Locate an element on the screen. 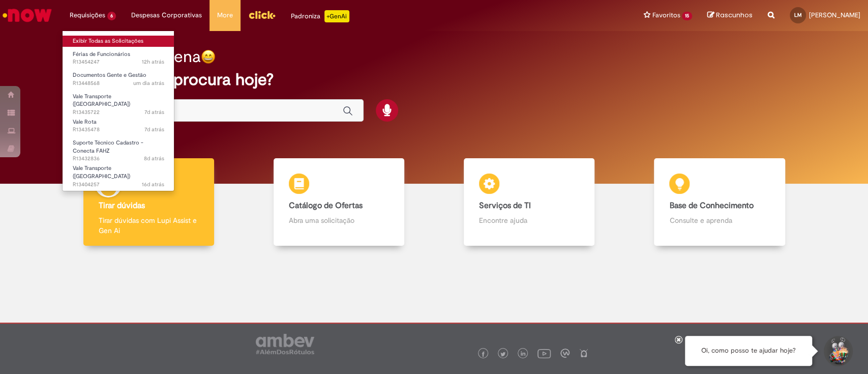 This screenshot has height=374, width=868. a: Base de Conhecimento Consulte e aprenda is located at coordinates (720, 202).